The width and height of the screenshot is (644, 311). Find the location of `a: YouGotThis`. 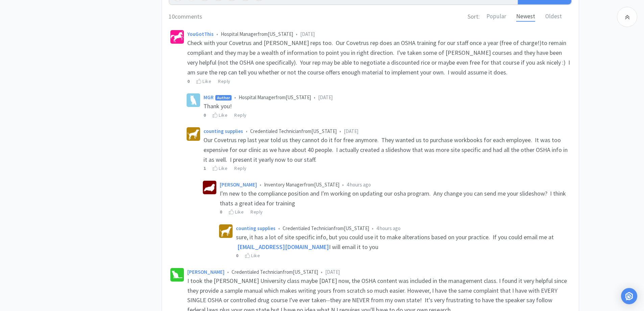

a: YouGotThis is located at coordinates (200, 34).